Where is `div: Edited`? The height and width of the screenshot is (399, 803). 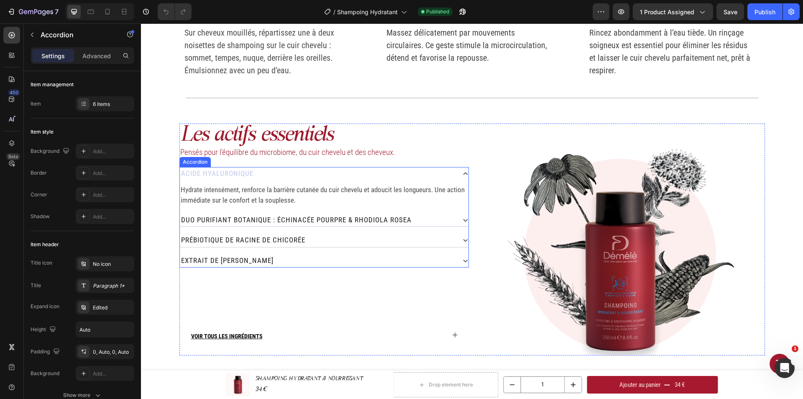 div: Edited is located at coordinates (113, 307).